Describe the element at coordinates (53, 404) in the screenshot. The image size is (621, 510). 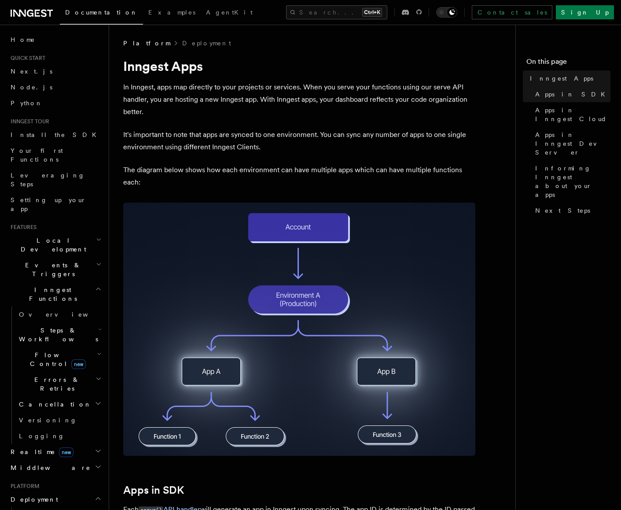
I see `span: Cancellation` at that location.